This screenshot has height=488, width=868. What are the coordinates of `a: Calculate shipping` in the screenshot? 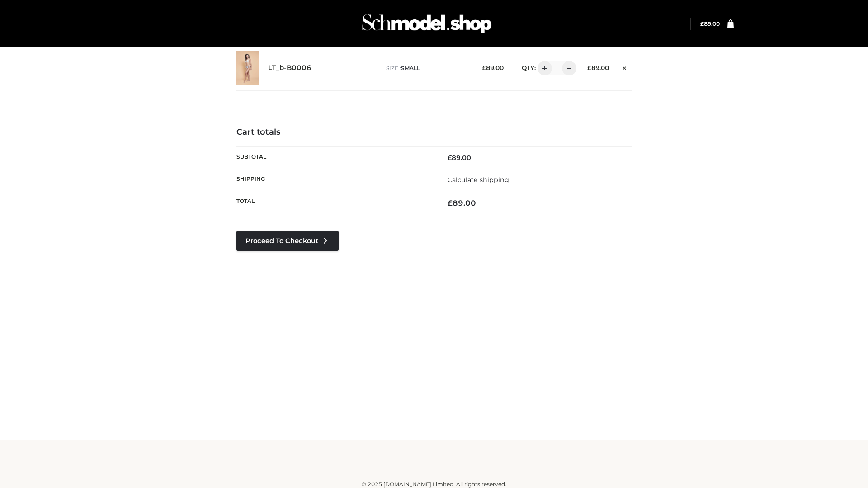 It's located at (478, 180).